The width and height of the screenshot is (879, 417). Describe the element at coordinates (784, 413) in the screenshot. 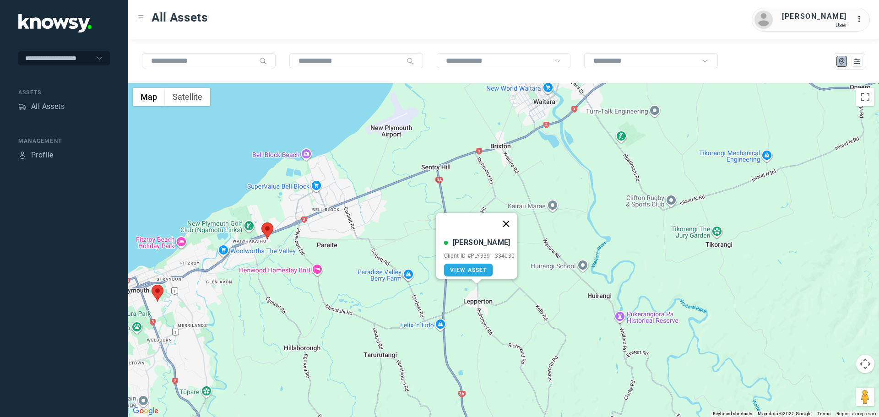

I see `span: Map data ©2025 Google` at that location.